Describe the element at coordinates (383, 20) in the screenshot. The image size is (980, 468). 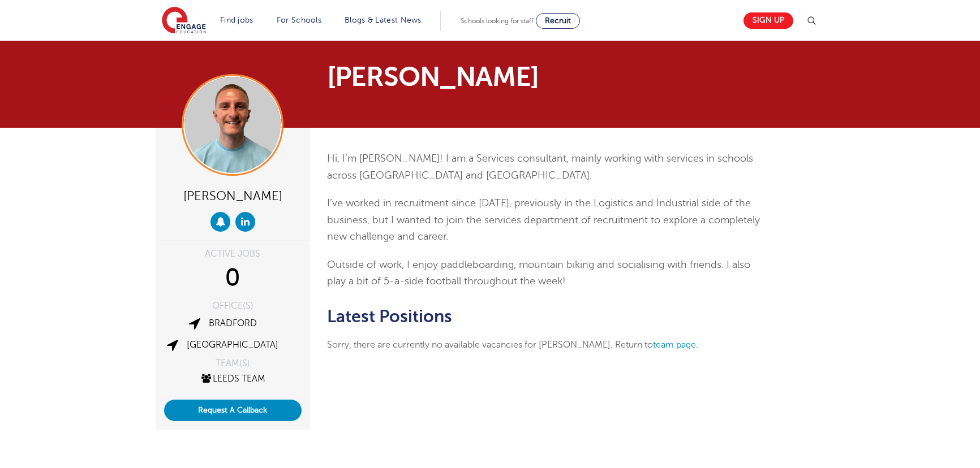
I see `a: Blogs & Latest News` at that location.